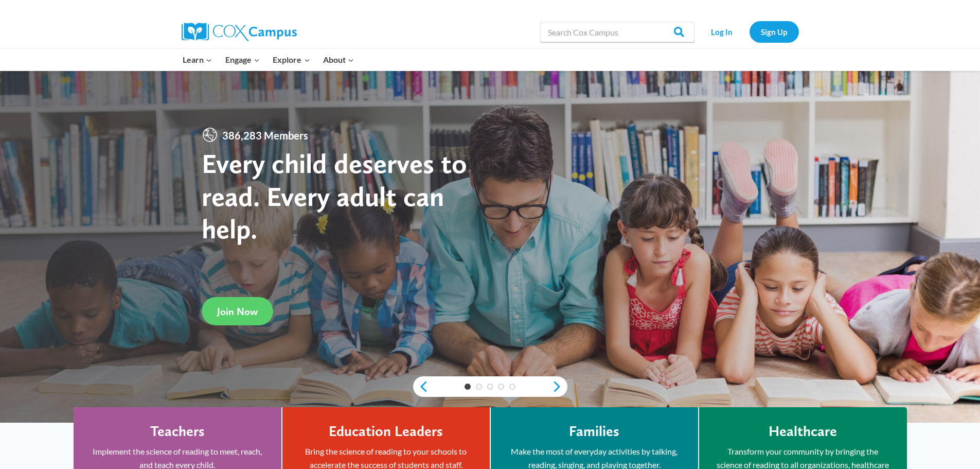 The image size is (980, 469). What do you see at coordinates (338, 60) in the screenshot?
I see `span: About` at bounding box center [338, 60].